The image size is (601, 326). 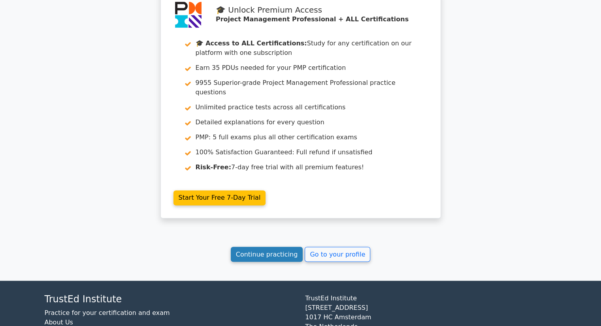 What do you see at coordinates (220, 198) in the screenshot?
I see `a: Start Your Free 7-Day Trial` at bounding box center [220, 198].